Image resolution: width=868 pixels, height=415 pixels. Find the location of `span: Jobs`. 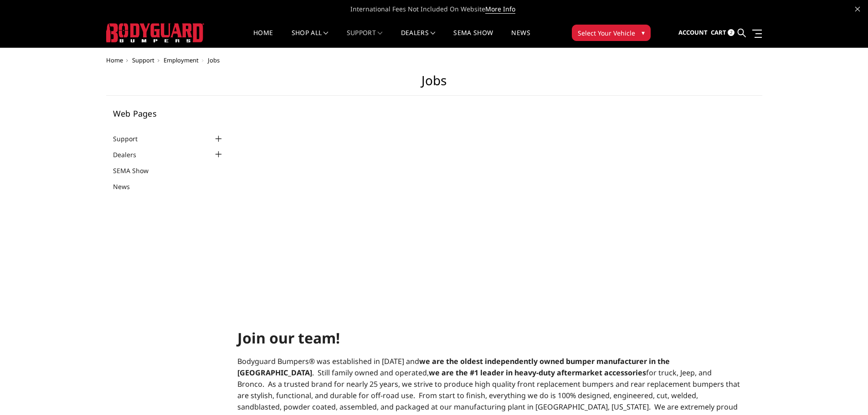

span: Jobs is located at coordinates (214, 60).